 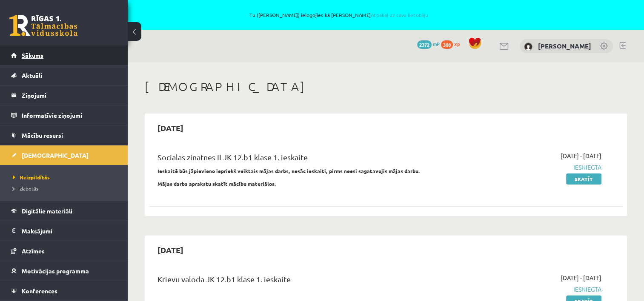 What do you see at coordinates (436, 44) in the screenshot?
I see `span: mP` at bounding box center [436, 44].